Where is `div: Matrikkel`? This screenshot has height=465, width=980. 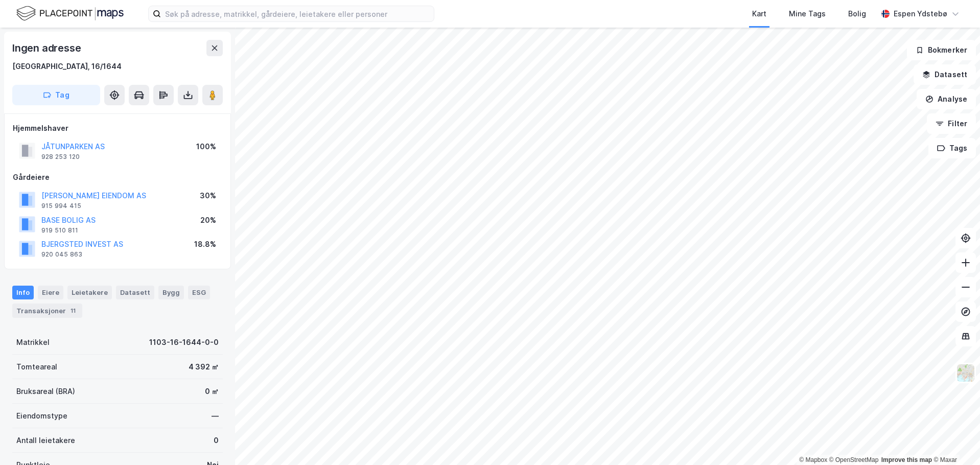 div: Matrikkel is located at coordinates (32, 342).